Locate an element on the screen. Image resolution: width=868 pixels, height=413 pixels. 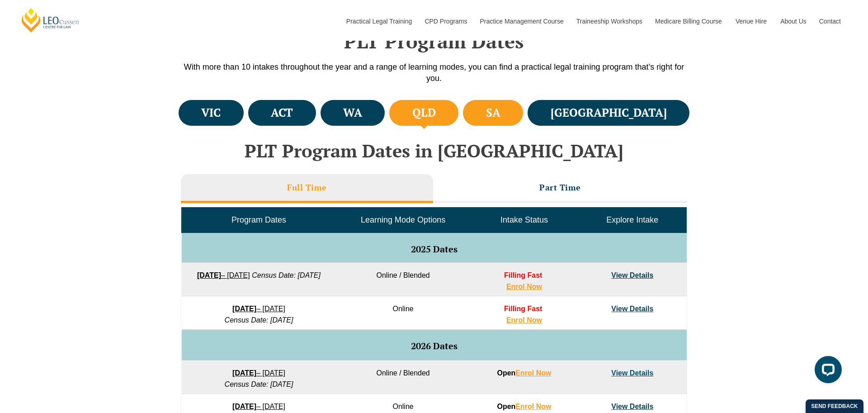
a: Practical Legal Training is located at coordinates (379, 21).